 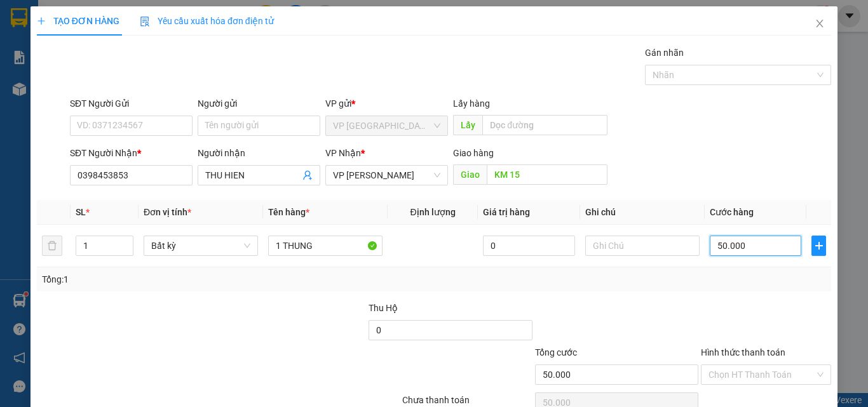 I want to click on button: delete, so click(x=52, y=245).